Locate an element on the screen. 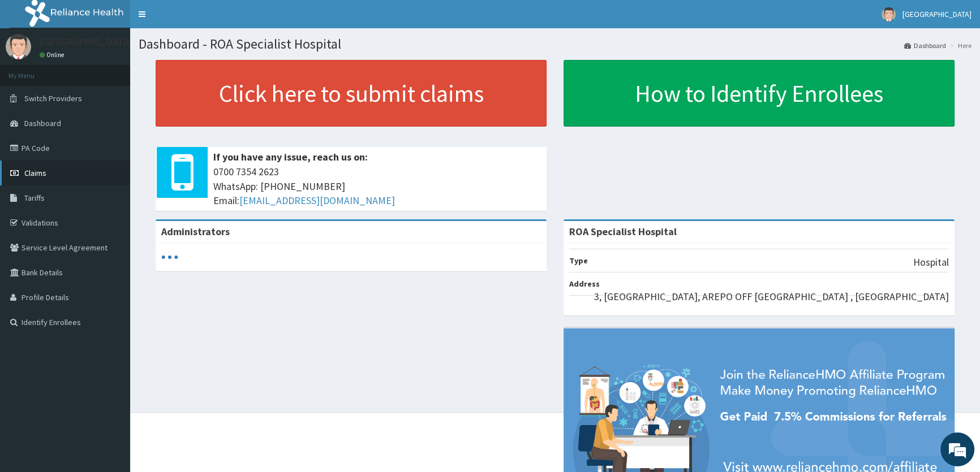  strong: ROA Specialist Hospital is located at coordinates (622, 231).